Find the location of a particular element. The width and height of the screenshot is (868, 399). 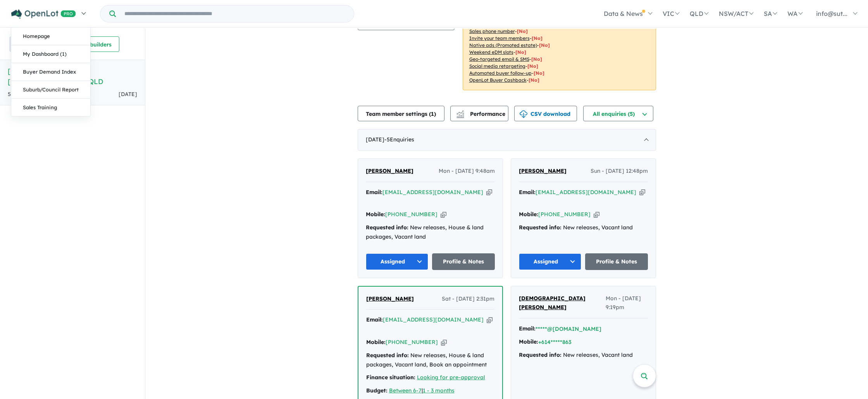

img: line-chart.svg is located at coordinates (460, 112).